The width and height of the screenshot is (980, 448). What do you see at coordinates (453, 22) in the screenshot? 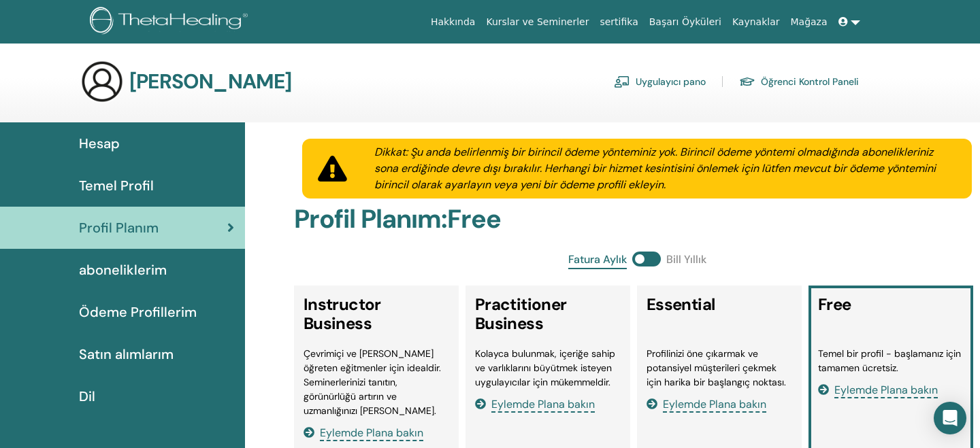
I see `a: Hakkında` at bounding box center [453, 22].